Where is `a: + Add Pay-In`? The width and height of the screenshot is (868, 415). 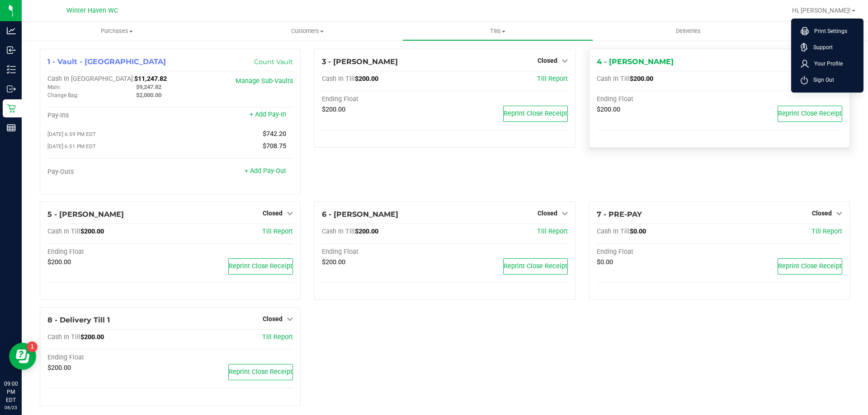
a: + Add Pay-In is located at coordinates (268, 115).